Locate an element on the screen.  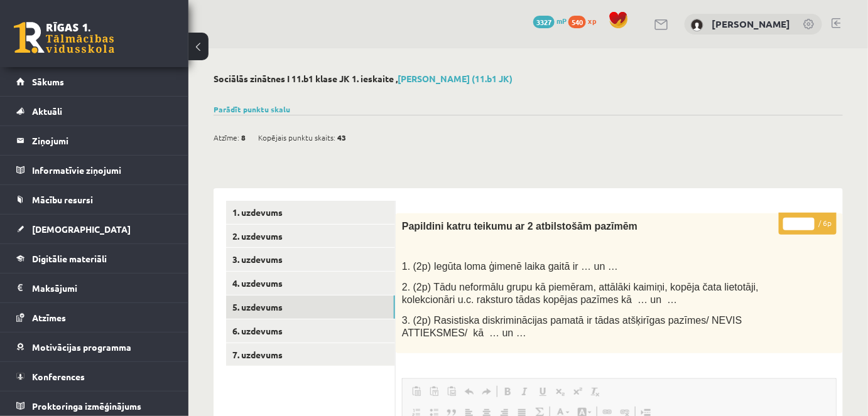
span: Motivācijas programma is located at coordinates (82, 347).